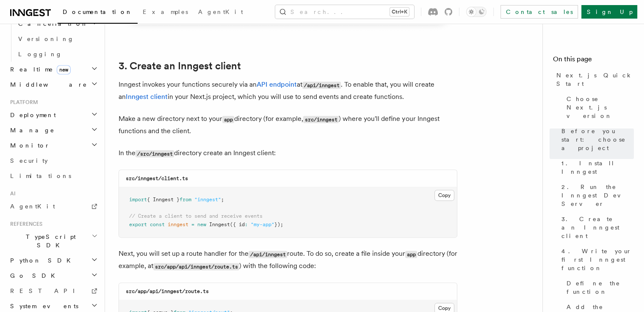  I want to click on button: TypeScript SDK, so click(53, 241).